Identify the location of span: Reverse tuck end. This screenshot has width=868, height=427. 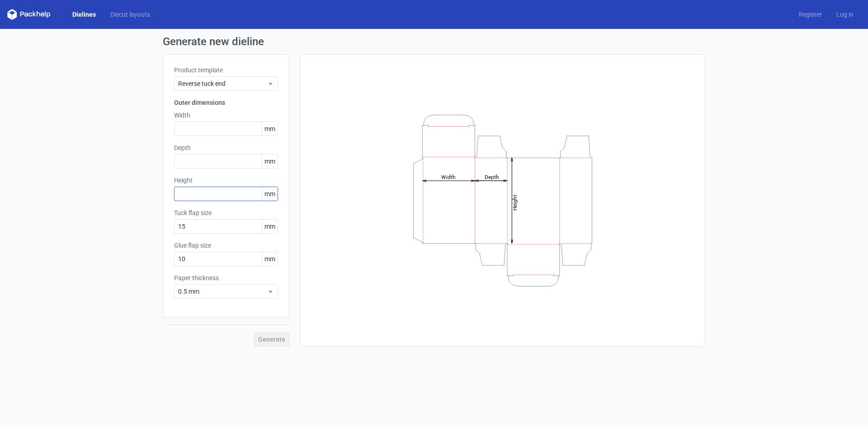
(222, 84).